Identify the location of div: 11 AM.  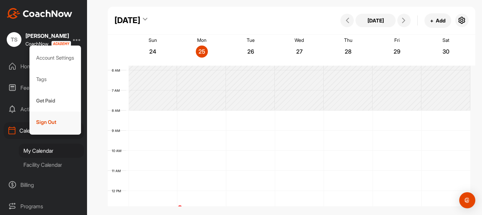
(118, 171).